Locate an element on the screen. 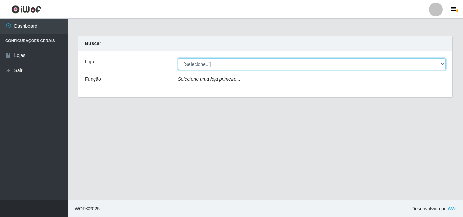 The width and height of the screenshot is (463, 217). img: CoreUI Logo is located at coordinates (26, 9).